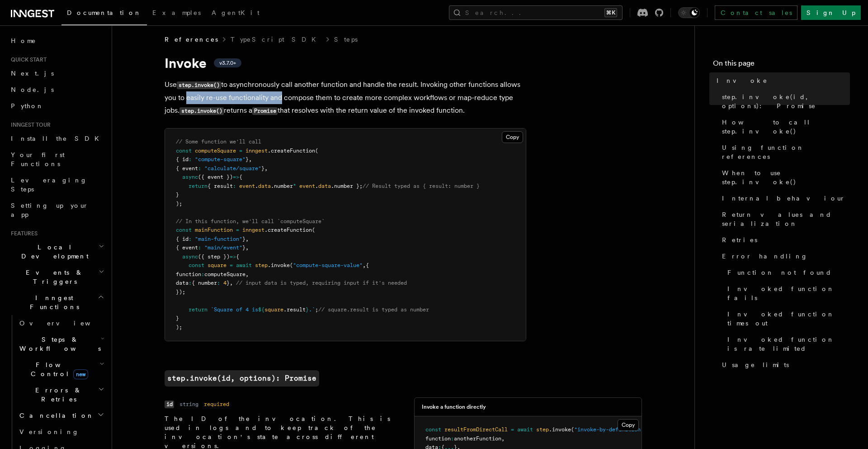 This screenshot has width=868, height=449. What do you see at coordinates (56, 159) in the screenshot?
I see `a: Your first Functions` at bounding box center [56, 159].